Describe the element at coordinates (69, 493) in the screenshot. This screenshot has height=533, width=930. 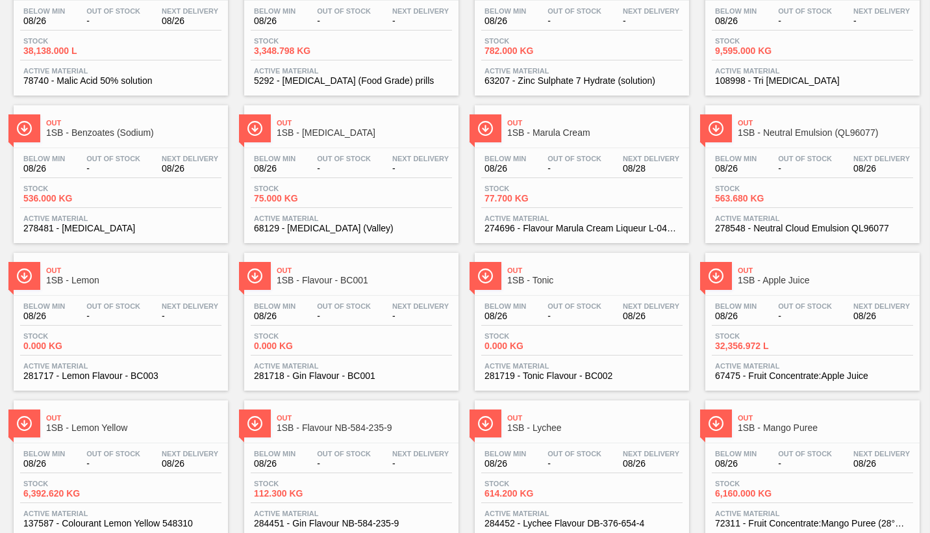
I see `span: 6,392.620 KG` at that location.